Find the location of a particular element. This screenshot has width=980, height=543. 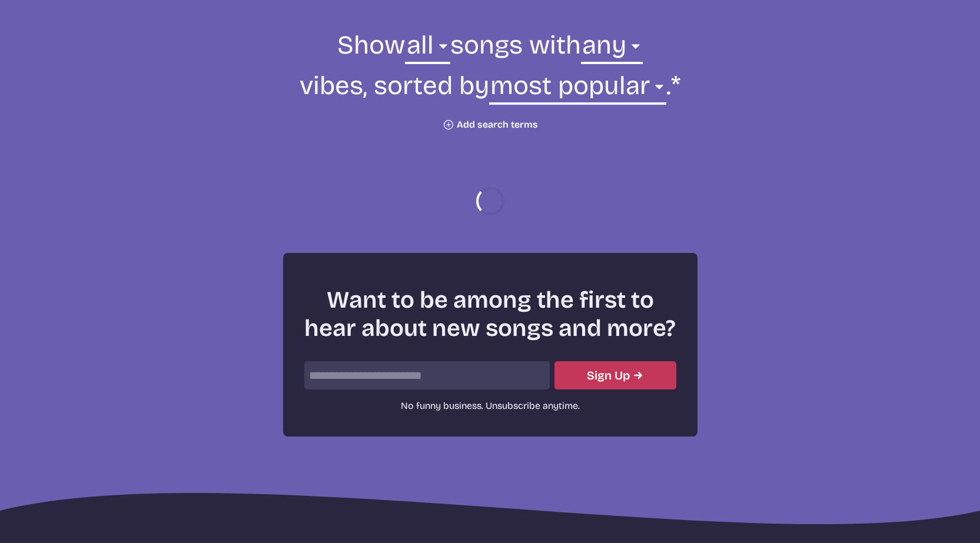

h2: Want to be among the first to hear about new songs and more? is located at coordinates (490, 314).